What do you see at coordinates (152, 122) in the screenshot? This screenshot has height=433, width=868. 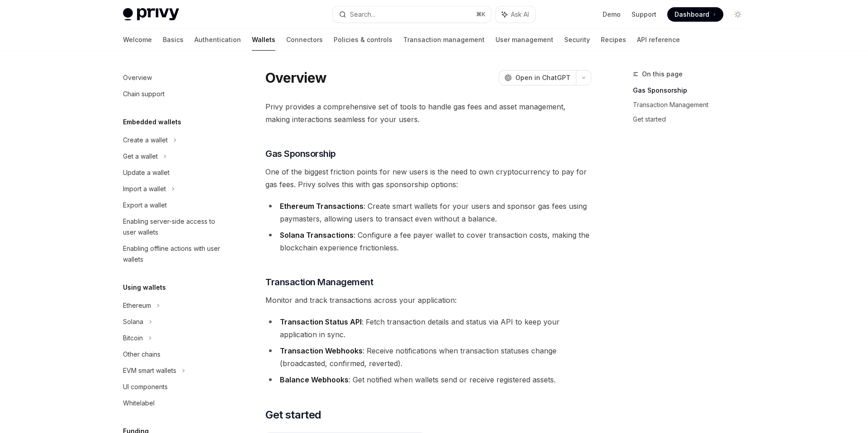 I see `h5: Embedded wallets` at bounding box center [152, 122].